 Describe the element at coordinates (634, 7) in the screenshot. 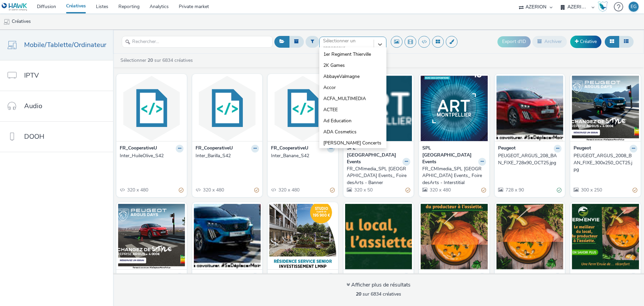

I see `div: EG` at that location.